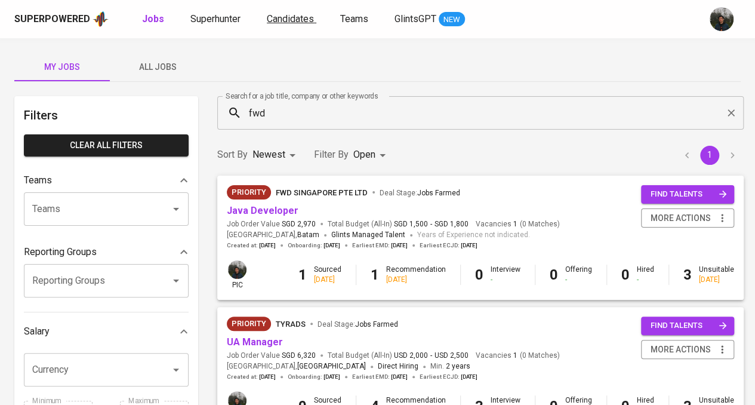 The image size is (755, 405). I want to click on button: Clear, so click(731, 113).